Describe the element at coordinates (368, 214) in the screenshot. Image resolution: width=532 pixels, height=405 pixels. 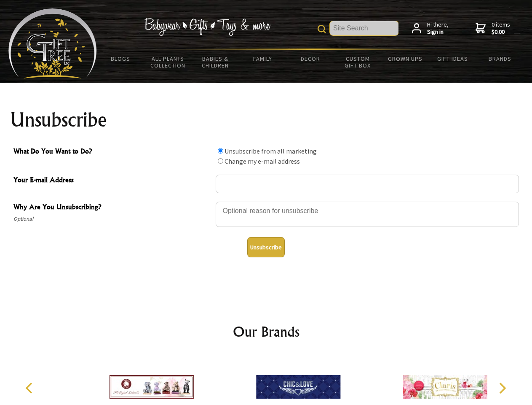
I see `textarea: Why Are You Unsubscribing?` at that location.